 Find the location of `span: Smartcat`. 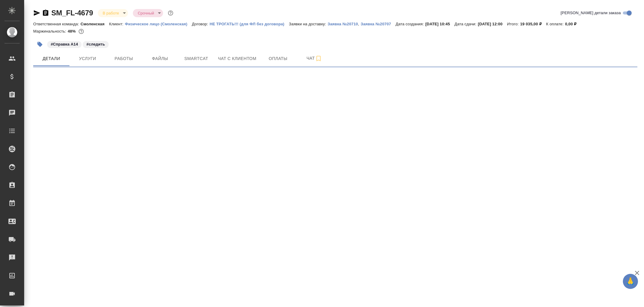

span: Smartcat is located at coordinates (196, 59).